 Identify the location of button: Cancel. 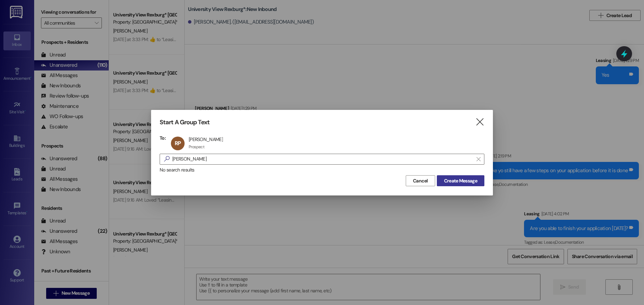
(420, 181).